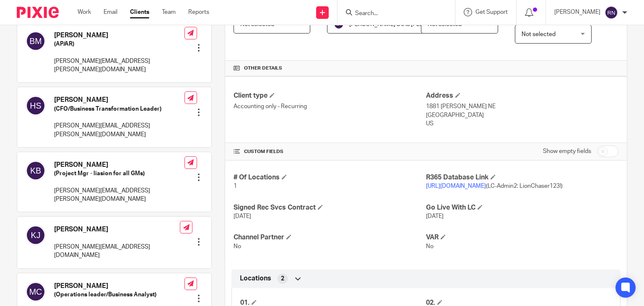  Describe the element at coordinates (119, 173) in the screenshot. I see `h5: (Project Mgr - liasion for all GMs)` at that location.